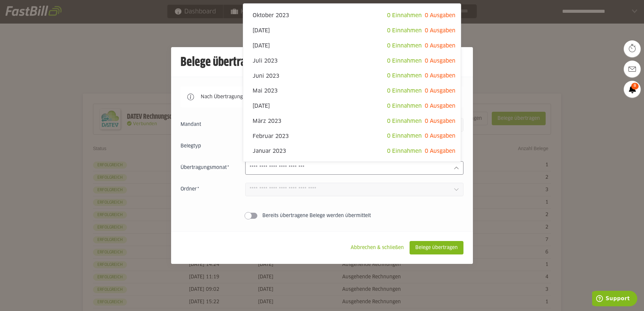 The image size is (644, 311). Describe the element at coordinates (352, 121) in the screenshot. I see `sl-option: März 2023` at that location.